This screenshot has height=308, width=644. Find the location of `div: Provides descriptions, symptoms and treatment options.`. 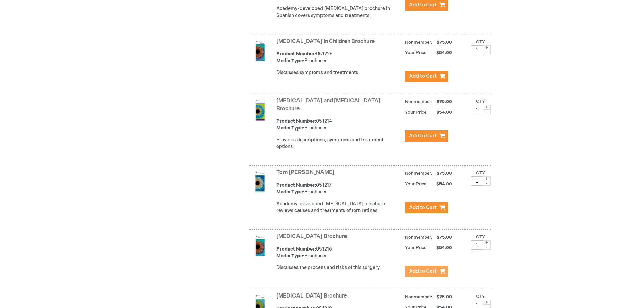

div: Provides descriptions, symptoms and treatment options. is located at coordinates (339, 143).